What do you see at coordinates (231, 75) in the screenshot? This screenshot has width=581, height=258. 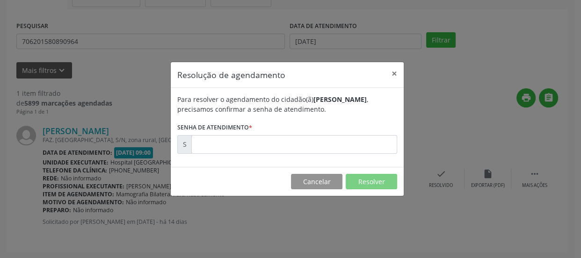 I see `h5: Resolução de agendamento` at bounding box center [231, 75].